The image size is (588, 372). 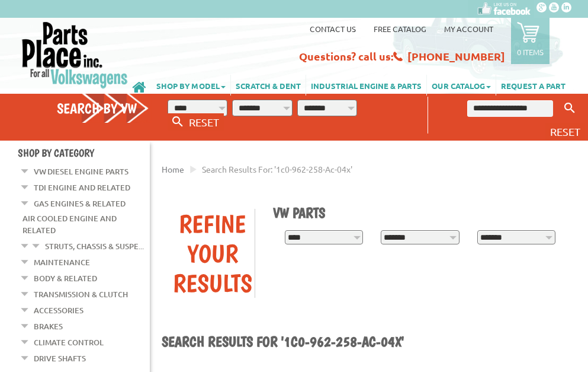 I want to click on a: OUR CATALOG, so click(x=461, y=84).